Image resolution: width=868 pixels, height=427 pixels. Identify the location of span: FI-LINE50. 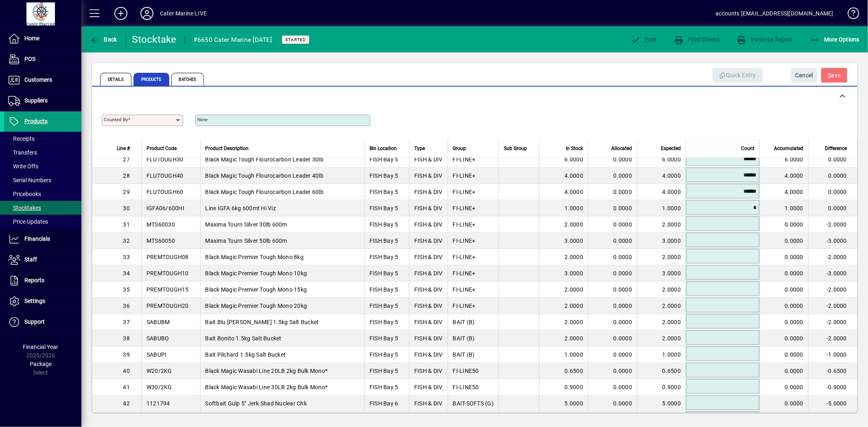
(466, 371).